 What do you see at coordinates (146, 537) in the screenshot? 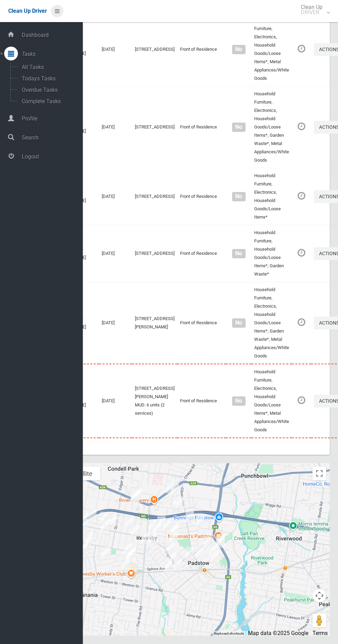
I see `div: 3 Thorn Street, REVESBY NSW 2212<br>Status : AssignedToRoute<br><a href="/driver/booking/484262/c...` at bounding box center [146, 537].